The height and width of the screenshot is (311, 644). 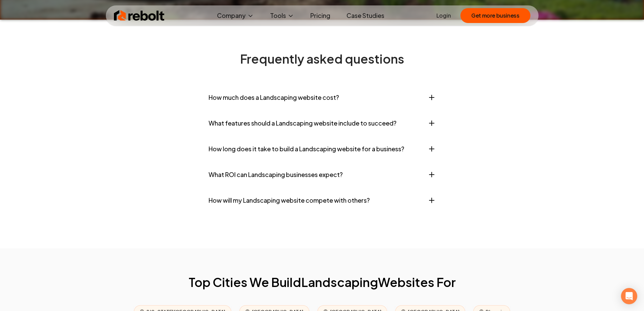 What do you see at coordinates (629, 296) in the screenshot?
I see `div: Open Intercom Messenger` at bounding box center [629, 296].